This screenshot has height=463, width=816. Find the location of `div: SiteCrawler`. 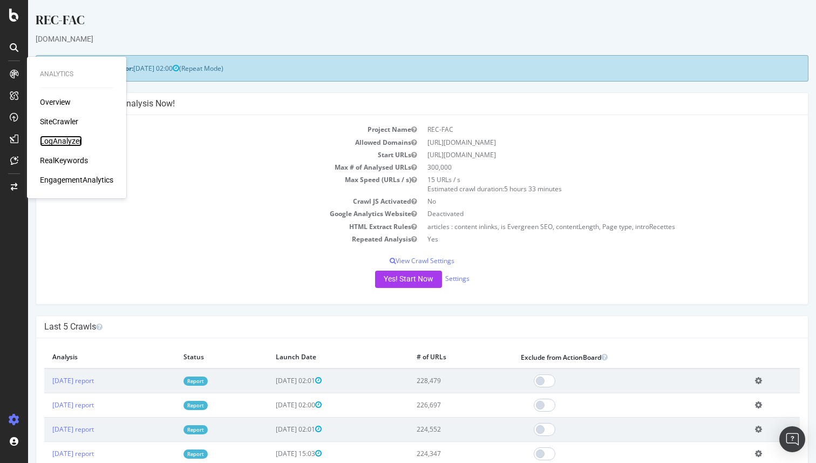

div: SiteCrawler is located at coordinates (59, 121).